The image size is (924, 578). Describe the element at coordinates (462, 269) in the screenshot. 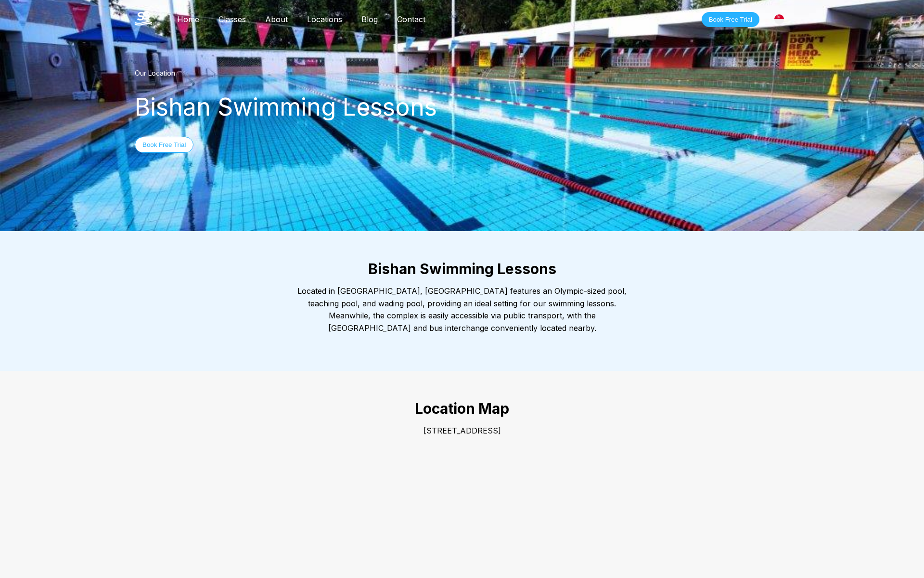

I see `h2: Bishan Swimming Lessons` at that location.